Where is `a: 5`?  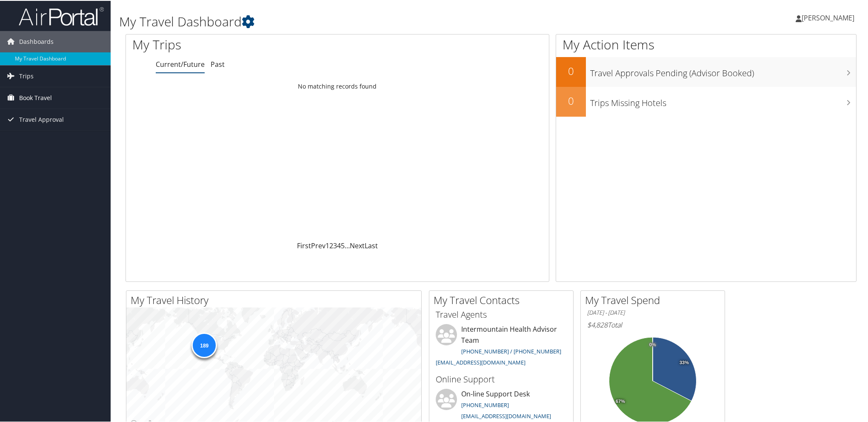 a: 5 is located at coordinates (342, 245).